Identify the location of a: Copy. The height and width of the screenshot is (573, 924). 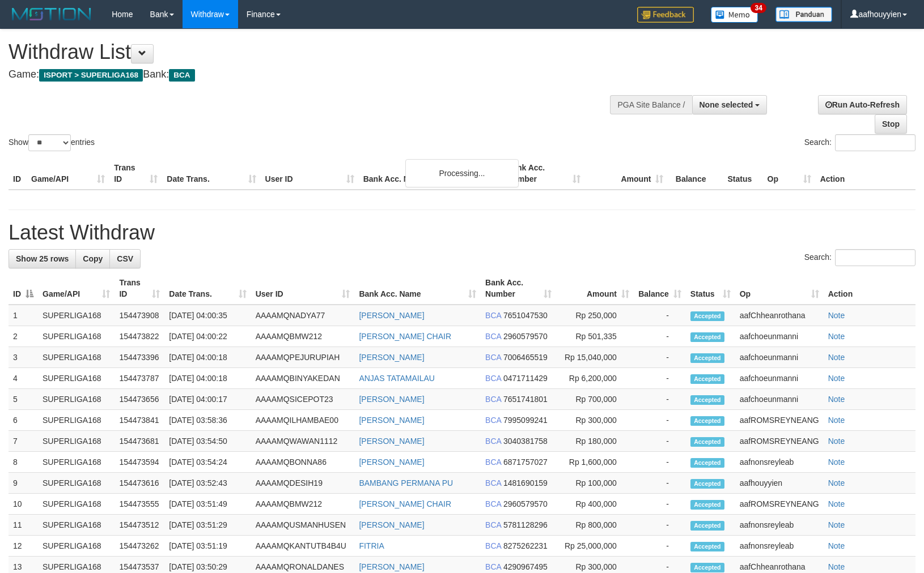
(92, 259).